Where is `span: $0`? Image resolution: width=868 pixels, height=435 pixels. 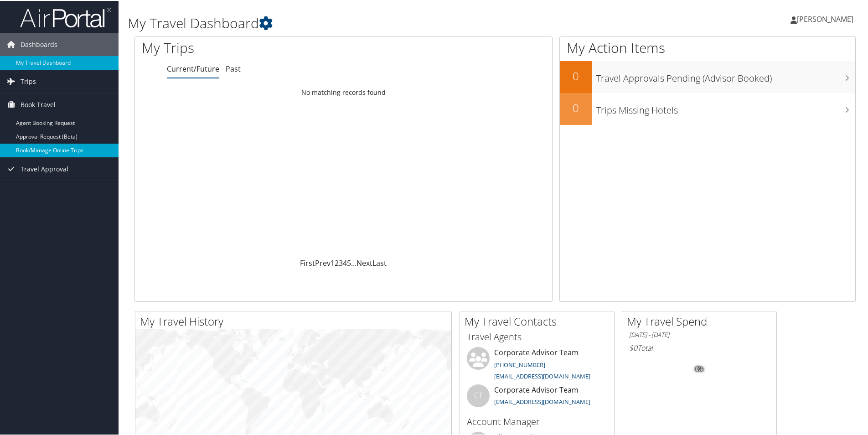 span: $0 is located at coordinates (633, 347).